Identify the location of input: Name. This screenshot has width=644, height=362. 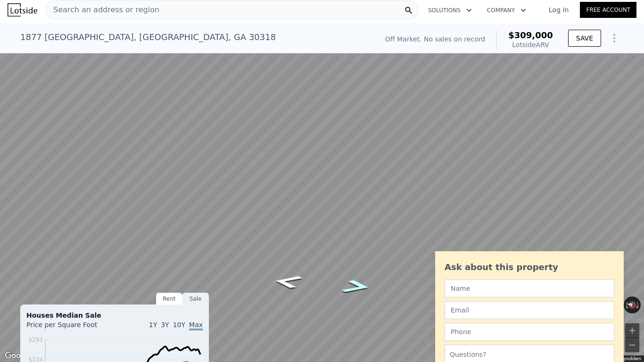
(529, 289).